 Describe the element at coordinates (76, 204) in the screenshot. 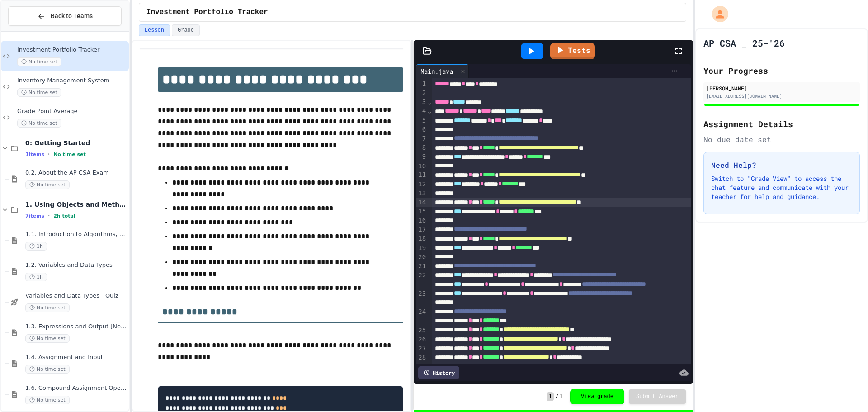

I see `span: 1. Using Objects and Methods` at that location.